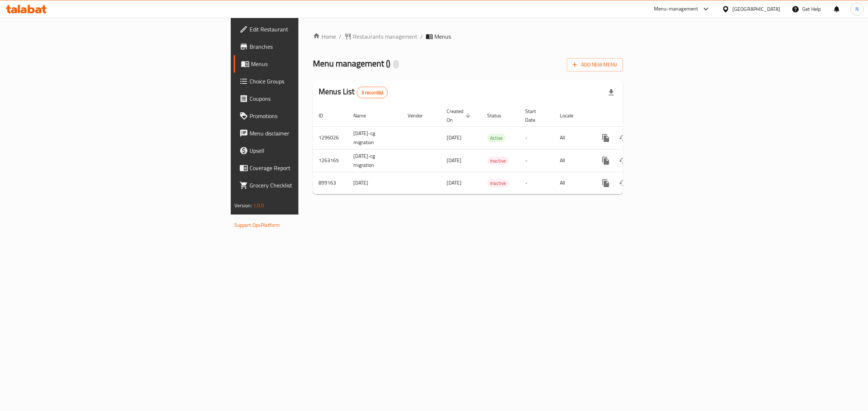  What do you see at coordinates (372, 92) in the screenshot?
I see `span: 3 record(s)` at bounding box center [372, 92].